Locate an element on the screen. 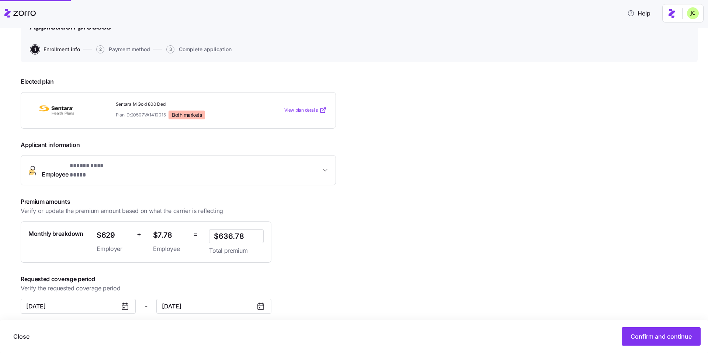  button: Confirm and continue is located at coordinates (661, 337).